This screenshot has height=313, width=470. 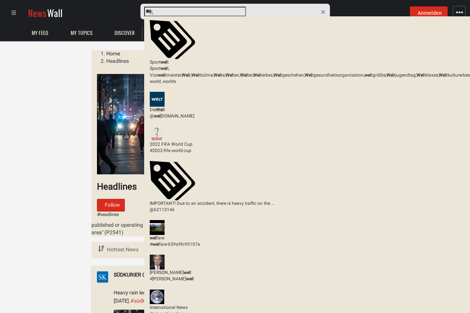 What do you see at coordinates (125, 33) in the screenshot?
I see `span: Discover` at bounding box center [125, 33].